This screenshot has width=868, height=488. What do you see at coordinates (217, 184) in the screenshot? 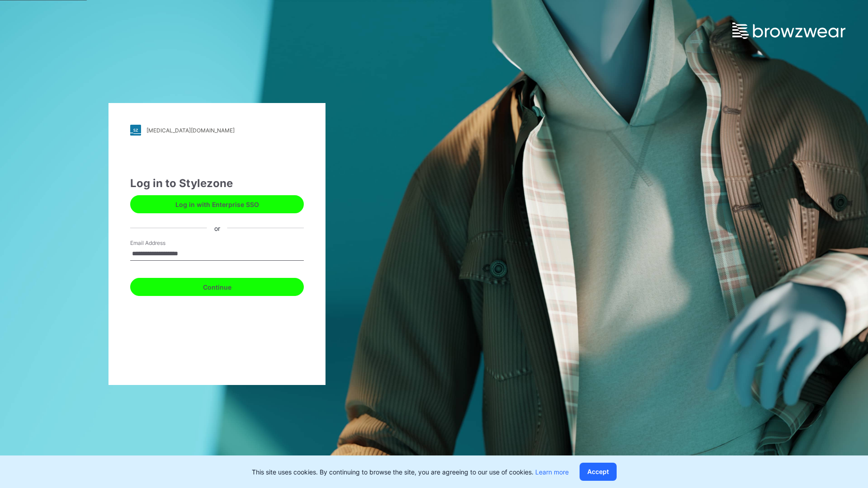
I see `div: Log in to Stylezone` at bounding box center [217, 184].